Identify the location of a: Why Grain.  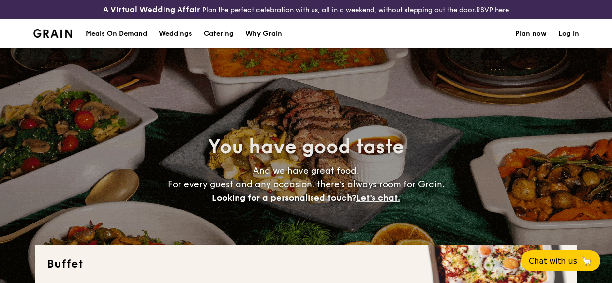
(264, 34).